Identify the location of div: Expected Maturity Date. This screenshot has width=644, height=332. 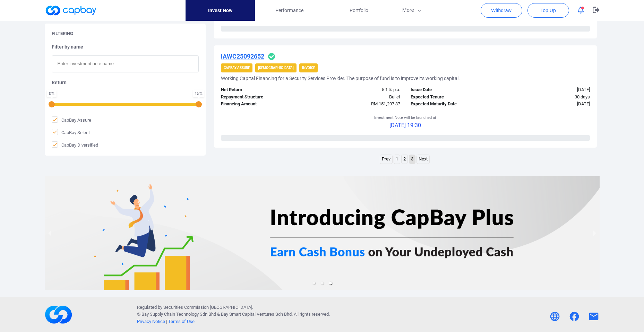
(453, 104).